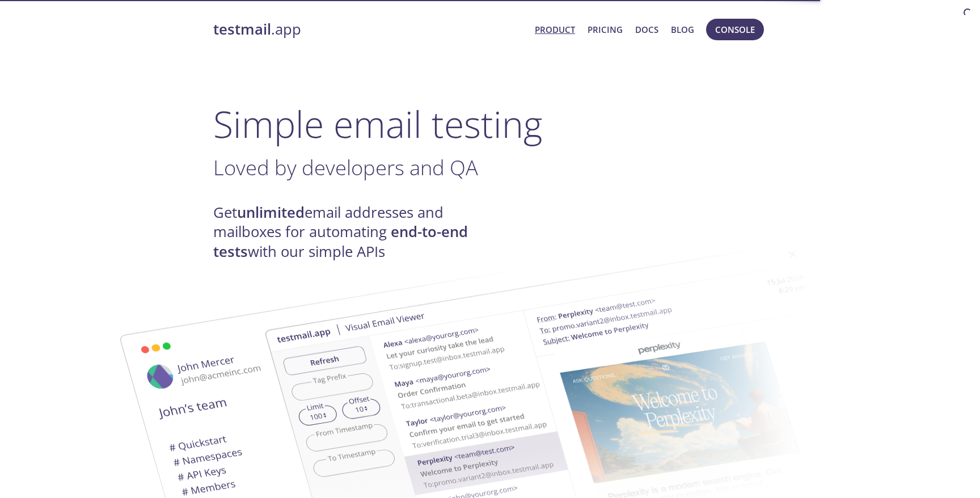  Describe the element at coordinates (735, 29) in the screenshot. I see `span: Console` at that location.